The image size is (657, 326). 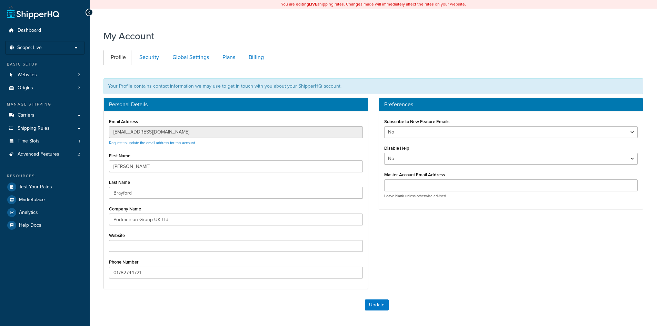 What do you see at coordinates (45, 75) in the screenshot?
I see `a: Websites 2` at bounding box center [45, 75].